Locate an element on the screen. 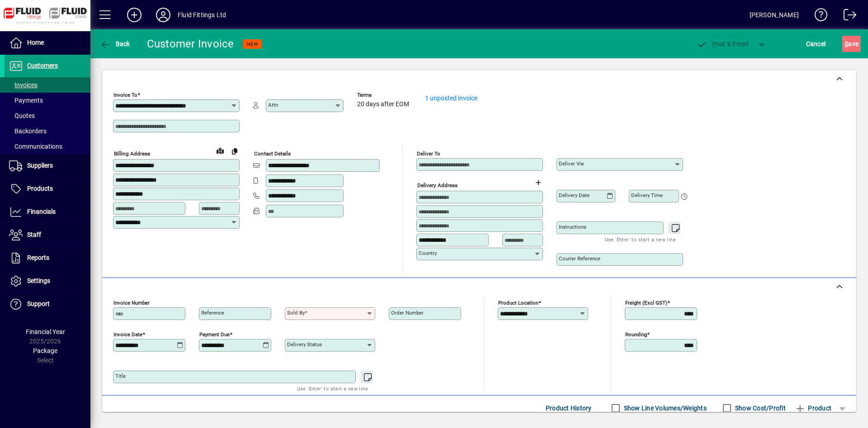  label: Show Line Volumes/Weights is located at coordinates (664, 408).